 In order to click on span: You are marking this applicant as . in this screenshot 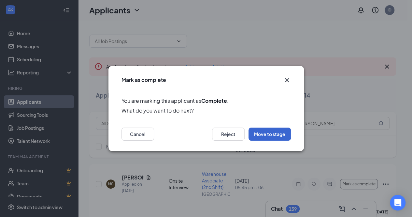, I will do `click(206, 100)`.